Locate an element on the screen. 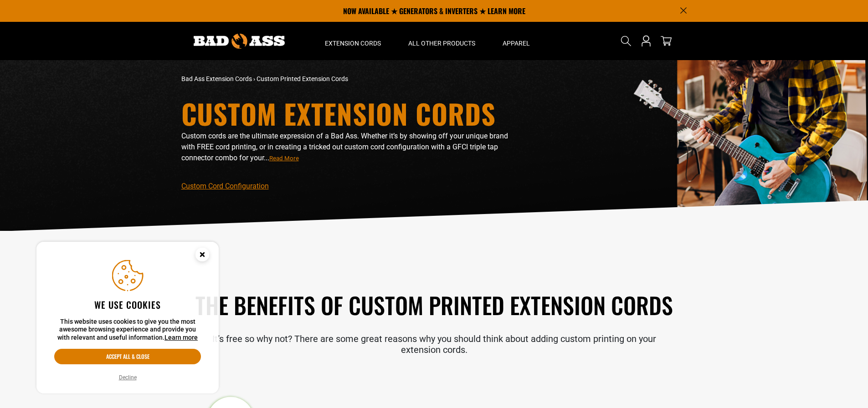 Image resolution: width=868 pixels, height=408 pixels. summary: Search is located at coordinates (626, 41).